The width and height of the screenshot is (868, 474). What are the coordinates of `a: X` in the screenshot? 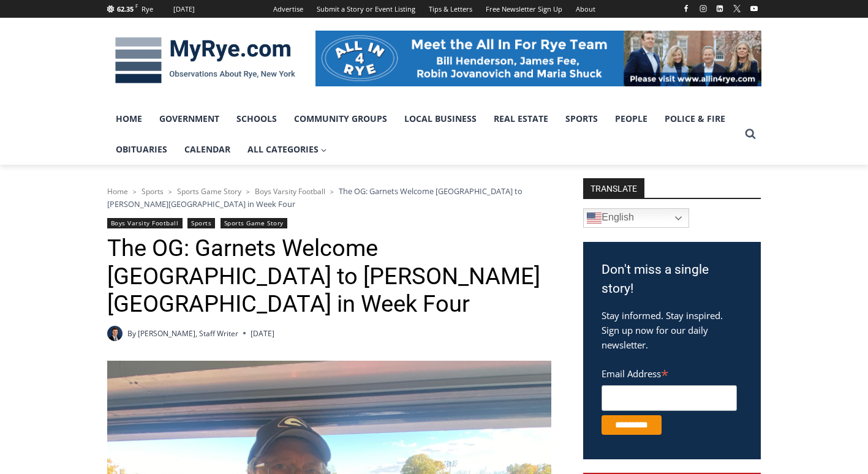 It's located at (737, 9).